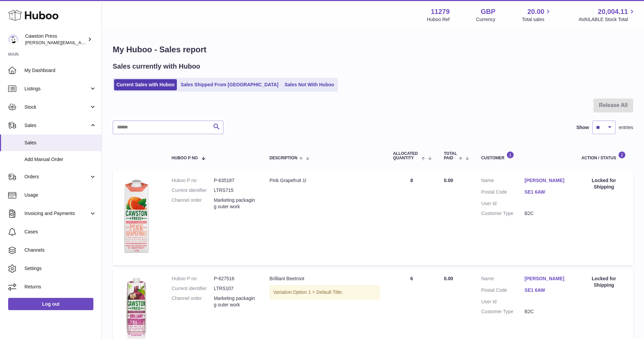 Image resolution: width=644 pixels, height=339 pixels. What do you see at coordinates (145, 85) in the screenshot?
I see `a: Current Sales with Huboo` at bounding box center [145, 85].